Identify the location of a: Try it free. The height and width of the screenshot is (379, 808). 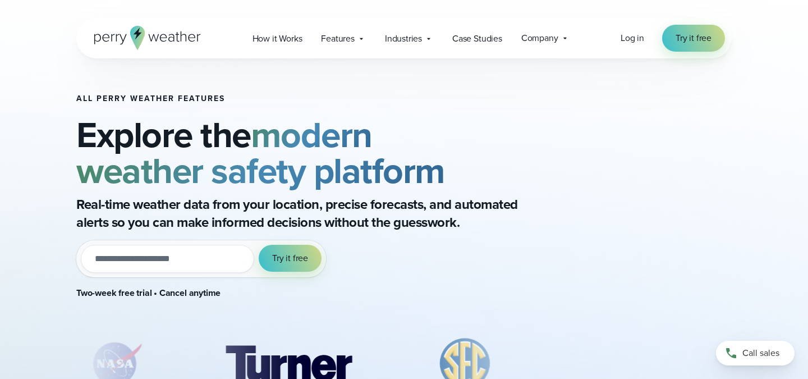
(694, 38).